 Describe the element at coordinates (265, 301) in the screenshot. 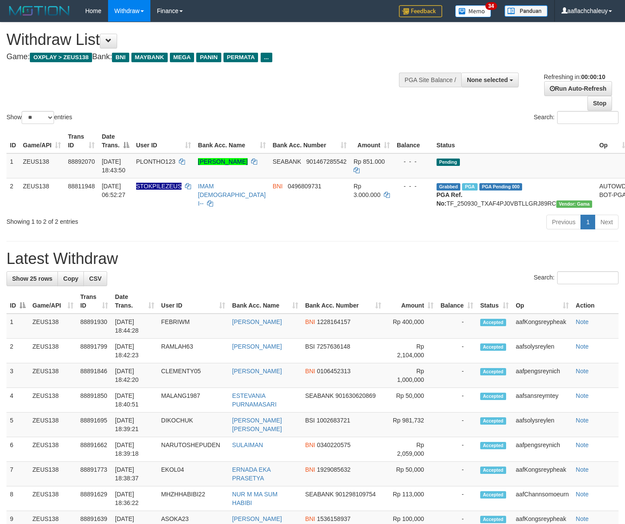

I see `th: Bank Acc. Name: activate to sort column ascending` at that location.